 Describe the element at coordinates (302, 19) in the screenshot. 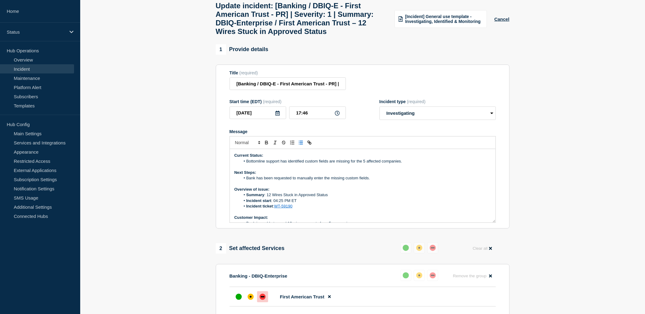

I see `h1: Update incident: [Banking / DBIQ-E - First American Trust - PR] | Severity: 1 | Summary: DBIQ-Ent...` at that location.